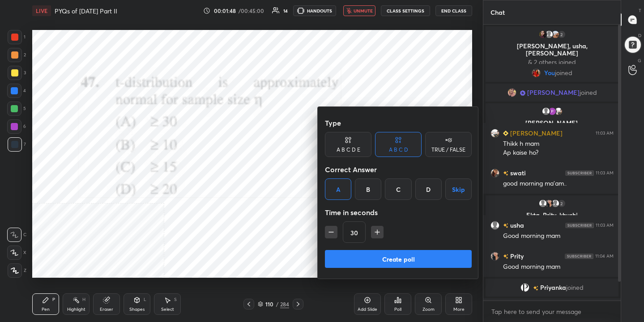 This screenshot has height=322, width=644. Describe the element at coordinates (448, 150) in the screenshot. I see `div: TRUE / FALSE` at that location.